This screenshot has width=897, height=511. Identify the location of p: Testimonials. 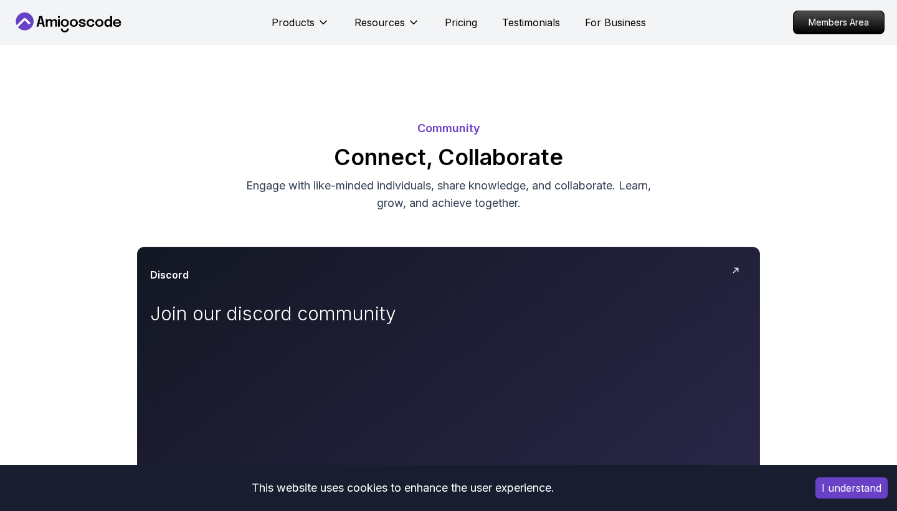
(530, 22).